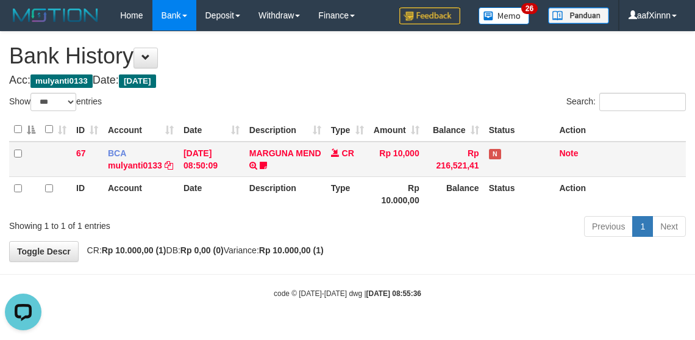 This screenshot has height=340, width=695. I want to click on th: Amount: activate to sort column ascending, so click(397, 129).